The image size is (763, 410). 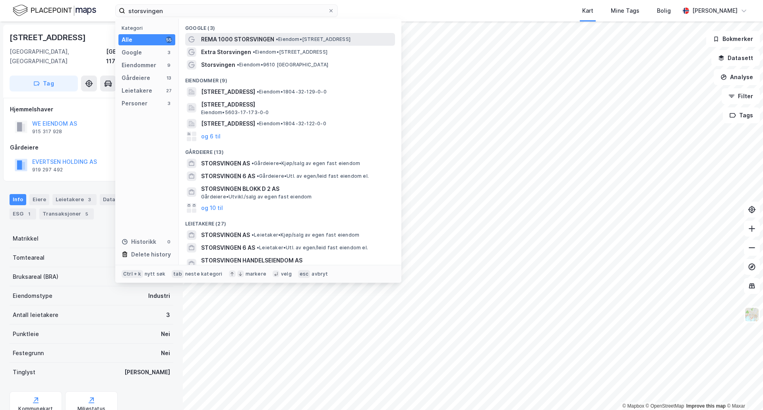 What do you see at coordinates (741, 115) in the screenshot?
I see `button: Tags` at bounding box center [741, 115].